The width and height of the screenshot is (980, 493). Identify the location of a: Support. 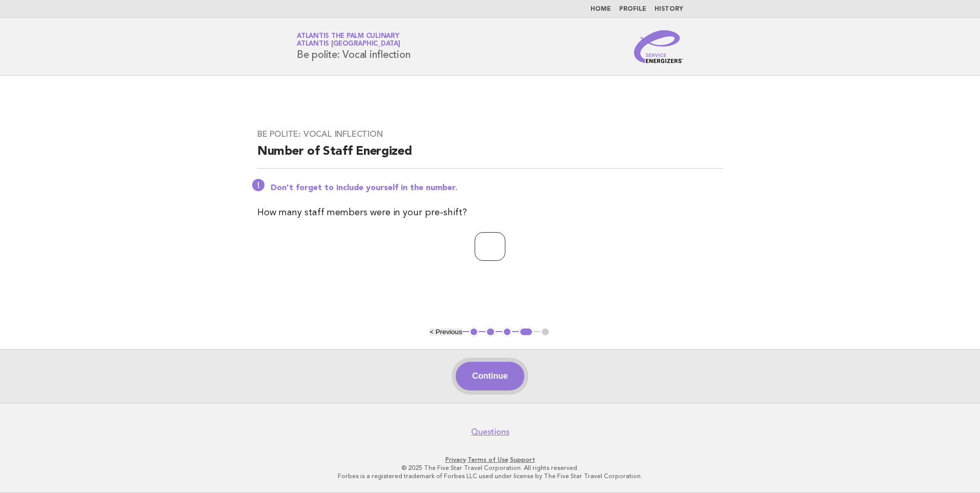
(522, 459).